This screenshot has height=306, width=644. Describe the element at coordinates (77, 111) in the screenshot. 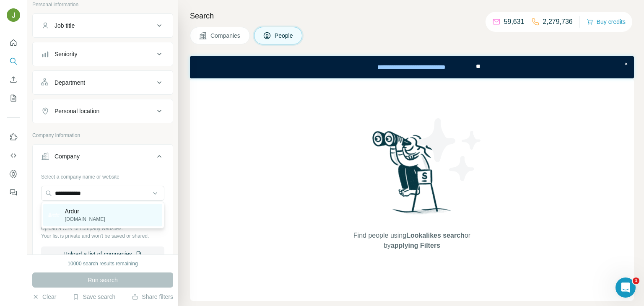

I see `div: Personal location` at that location.